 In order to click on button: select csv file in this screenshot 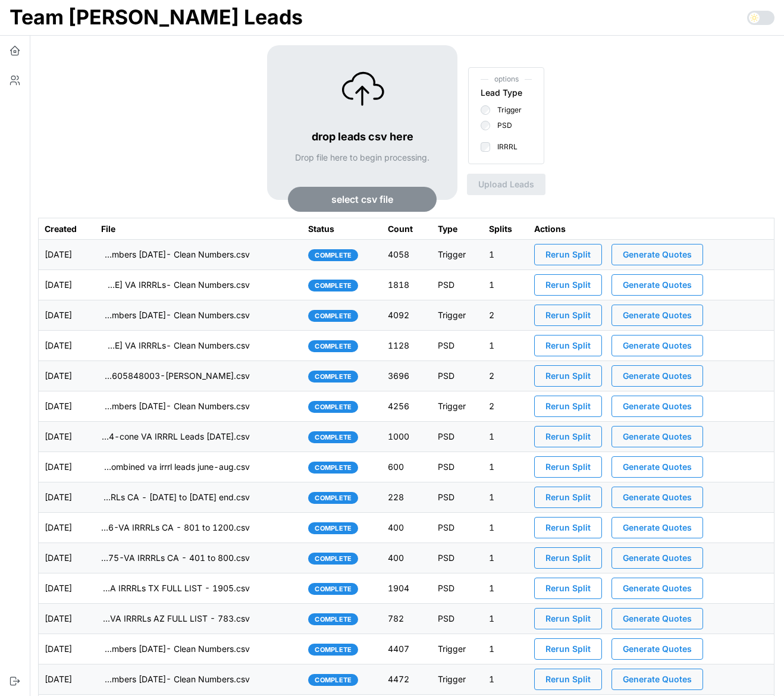, I will do `click(362, 199)`.